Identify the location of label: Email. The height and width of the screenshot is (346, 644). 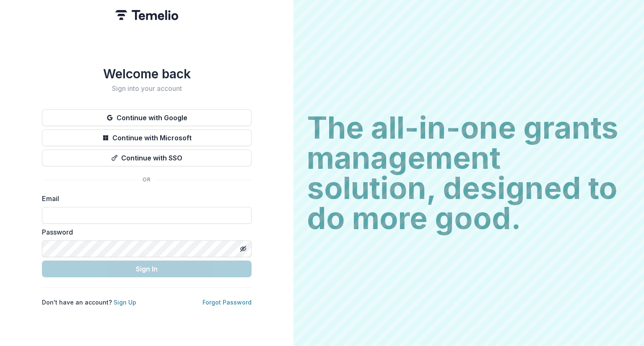
(144, 198).